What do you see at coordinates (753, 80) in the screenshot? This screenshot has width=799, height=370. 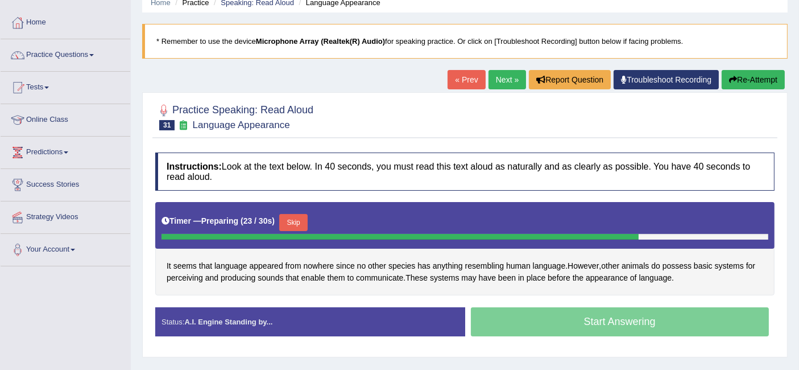 I see `button: Re-Attempt` at bounding box center [753, 80].